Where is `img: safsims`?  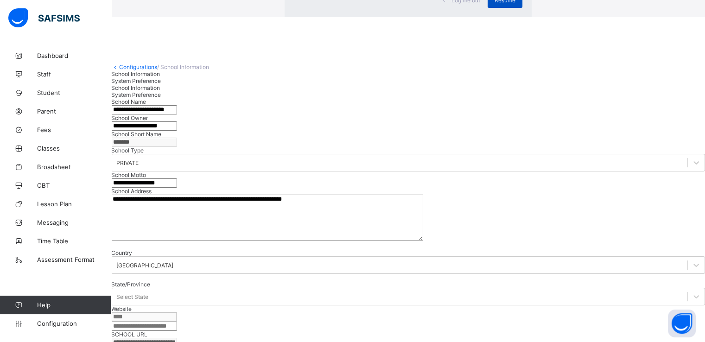 img: safsims is located at coordinates (44, 18).